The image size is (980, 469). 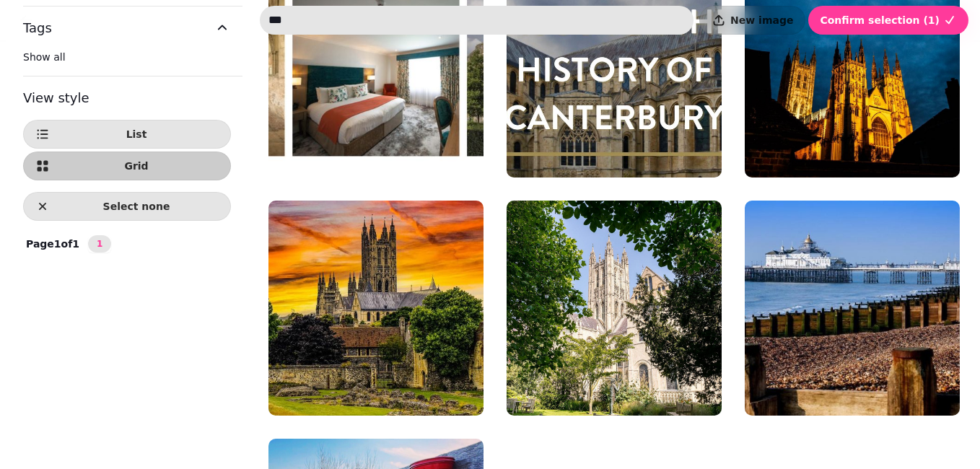 What do you see at coordinates (762, 20) in the screenshot?
I see `span: New image` at bounding box center [762, 20].